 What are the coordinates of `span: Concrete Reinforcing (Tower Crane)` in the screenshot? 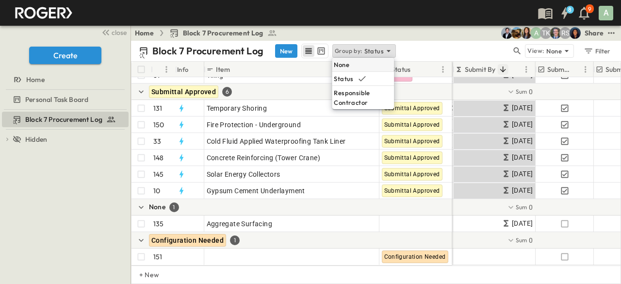 It's located at (263, 158).